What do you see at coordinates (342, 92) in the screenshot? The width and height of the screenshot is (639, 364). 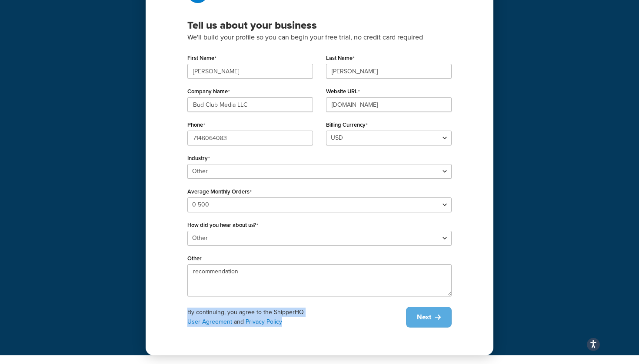 I see `label: Website URL` at bounding box center [342, 92].